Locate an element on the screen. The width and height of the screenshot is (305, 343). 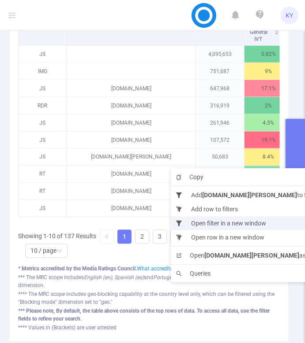
p: 17.1% is located at coordinates (268, 89).